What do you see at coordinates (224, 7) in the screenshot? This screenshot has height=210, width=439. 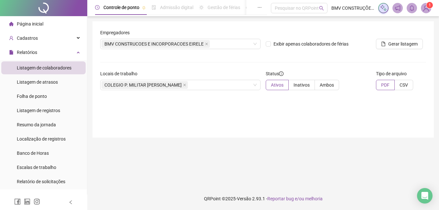 I see `span: Gestão de férias` at bounding box center [224, 7].